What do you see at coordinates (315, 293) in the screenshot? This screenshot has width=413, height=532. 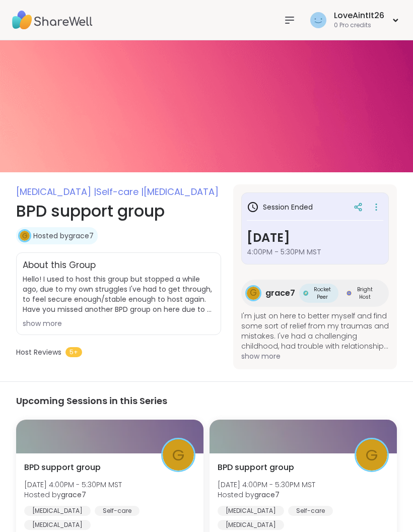 I see `a: ggrace7Rocket PeerRocket PeerBright HostBright Host` at bounding box center [315, 293].